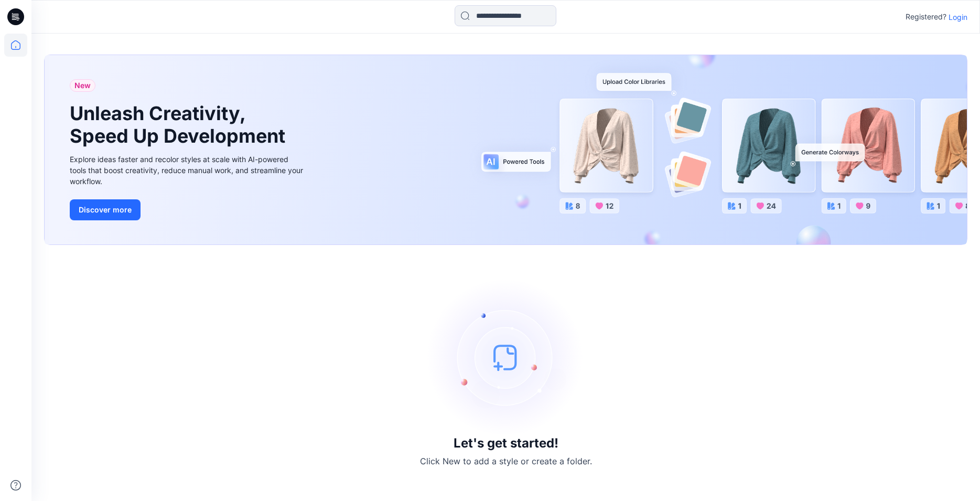 The image size is (980, 501). I want to click on p: Click New to add a style or create a folder., so click(506, 461).